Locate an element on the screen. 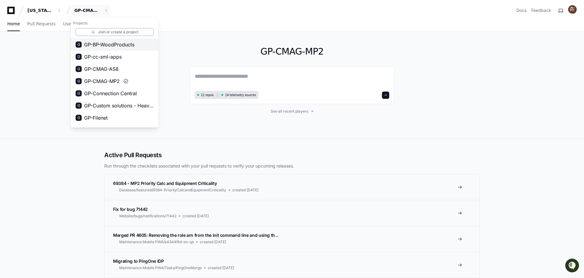  span: GP-Connection Central is located at coordinates (110, 93).